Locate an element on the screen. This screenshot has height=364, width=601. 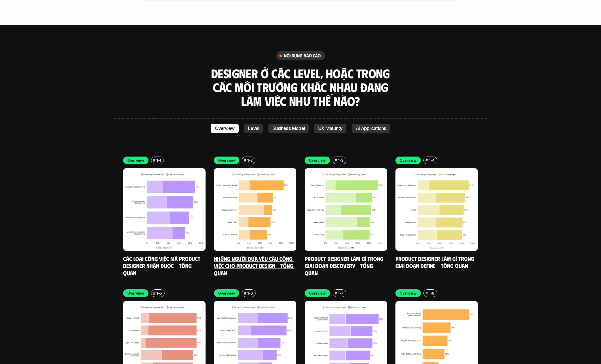
a: Level is located at coordinates (254, 128).